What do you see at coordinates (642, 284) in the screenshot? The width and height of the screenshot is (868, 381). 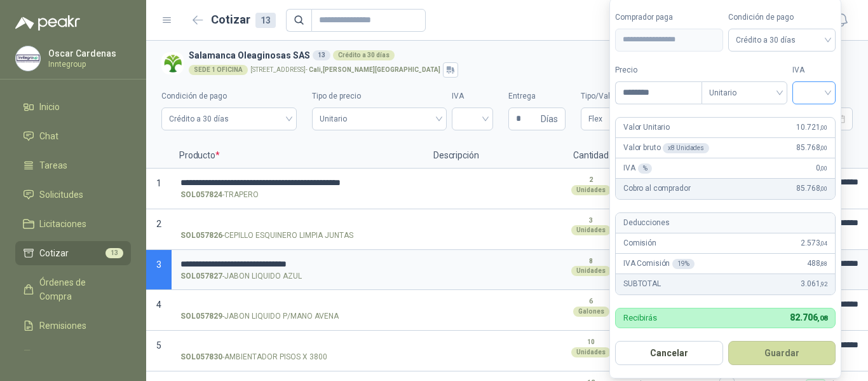 I see `p: SUBTOTAL` at bounding box center [642, 284].